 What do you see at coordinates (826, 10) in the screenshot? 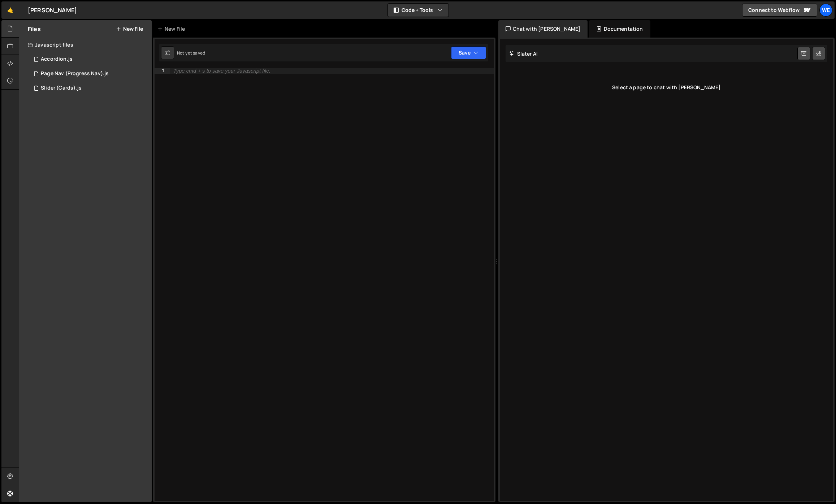
I see `div: We` at bounding box center [826, 10].